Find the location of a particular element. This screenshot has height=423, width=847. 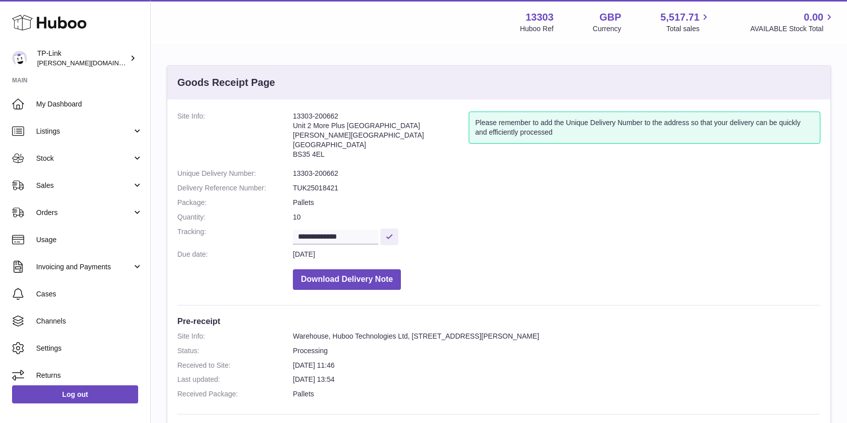

div: TP-Link is located at coordinates (82, 58).